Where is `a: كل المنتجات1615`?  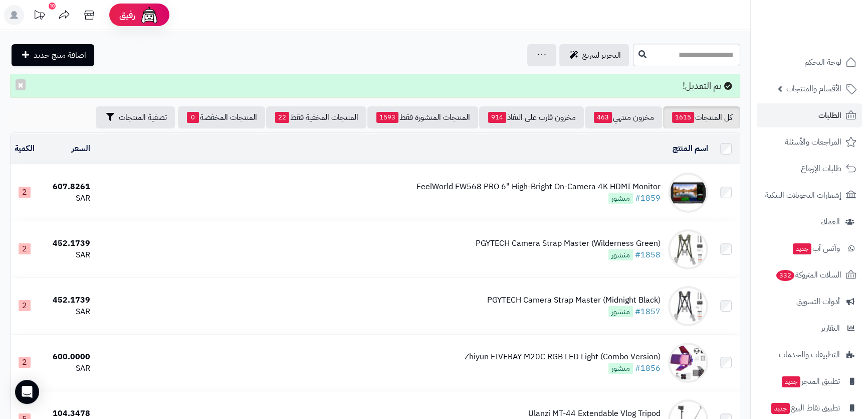
a: كل المنتجات1615 is located at coordinates (702, 117).